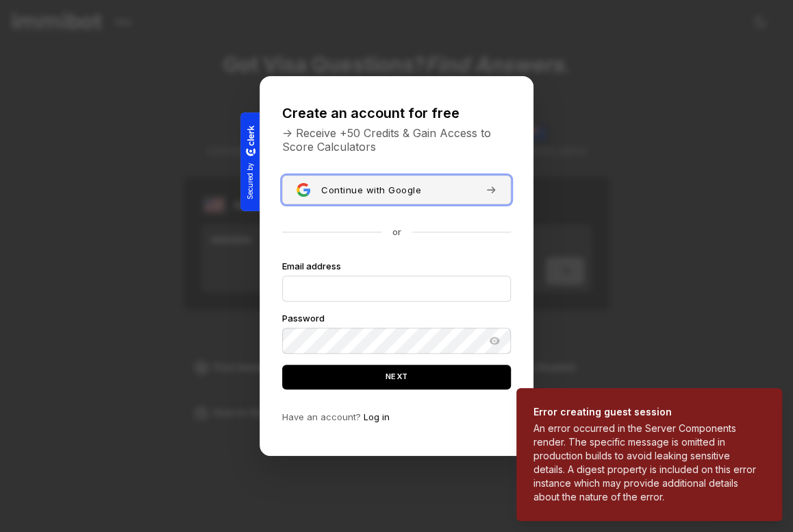 The image size is (793, 532). Describe the element at coordinates (647, 411) in the screenshot. I see `div: Error creating guest session` at that location.